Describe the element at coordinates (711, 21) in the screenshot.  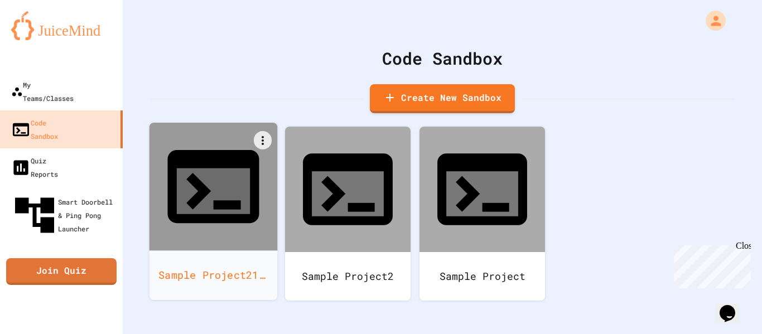
I see `div: My Account` at that location.